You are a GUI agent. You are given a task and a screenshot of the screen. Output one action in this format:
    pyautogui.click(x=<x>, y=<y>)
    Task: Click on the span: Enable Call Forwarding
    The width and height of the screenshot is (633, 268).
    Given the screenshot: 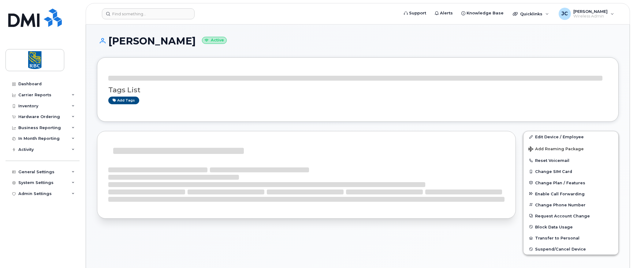 What is the action you would take?
    pyautogui.click(x=560, y=193)
    